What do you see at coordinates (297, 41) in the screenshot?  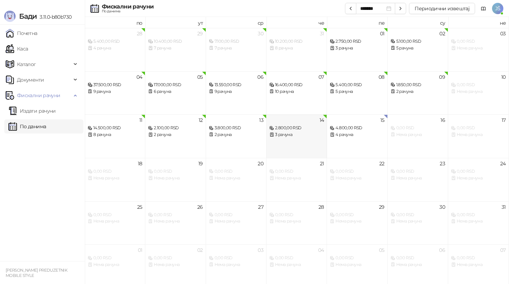 I see `div: 10.200,00 RSD` at bounding box center [297, 41].